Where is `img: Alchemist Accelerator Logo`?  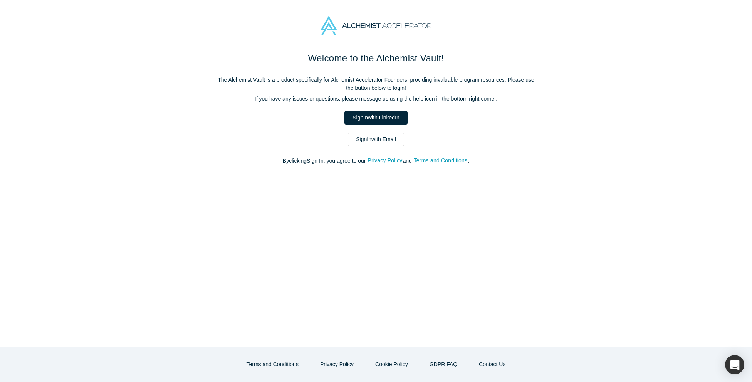 img: Alchemist Accelerator Logo is located at coordinates (376, 25).